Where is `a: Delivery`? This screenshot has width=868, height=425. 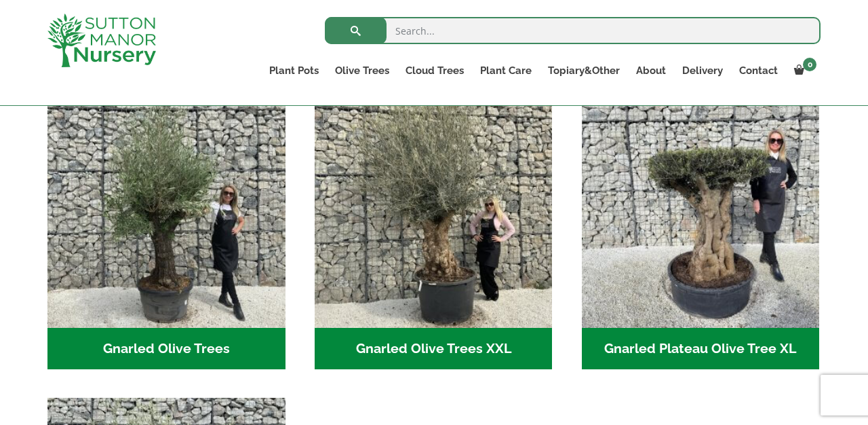 a: Delivery is located at coordinates (703, 70).